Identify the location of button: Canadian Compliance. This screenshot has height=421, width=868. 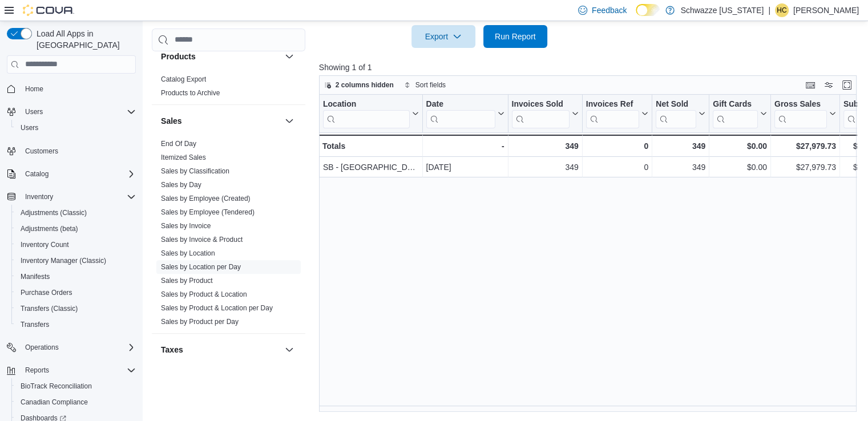
(76, 402).